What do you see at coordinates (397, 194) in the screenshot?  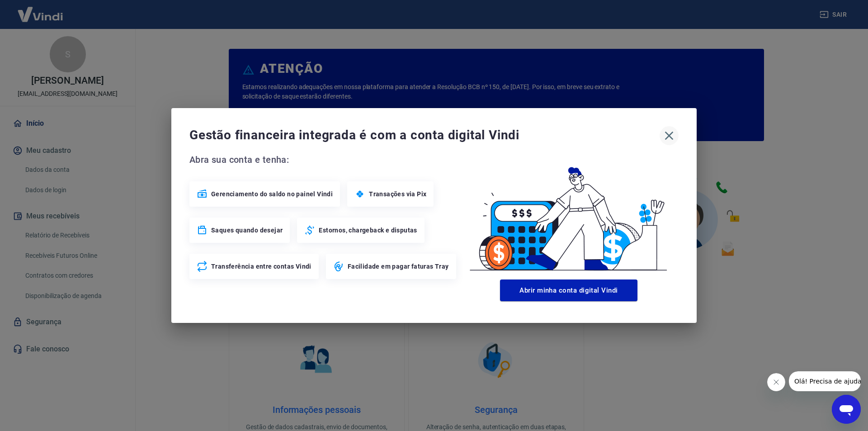 I see `span: Transações via Pix` at bounding box center [397, 194].